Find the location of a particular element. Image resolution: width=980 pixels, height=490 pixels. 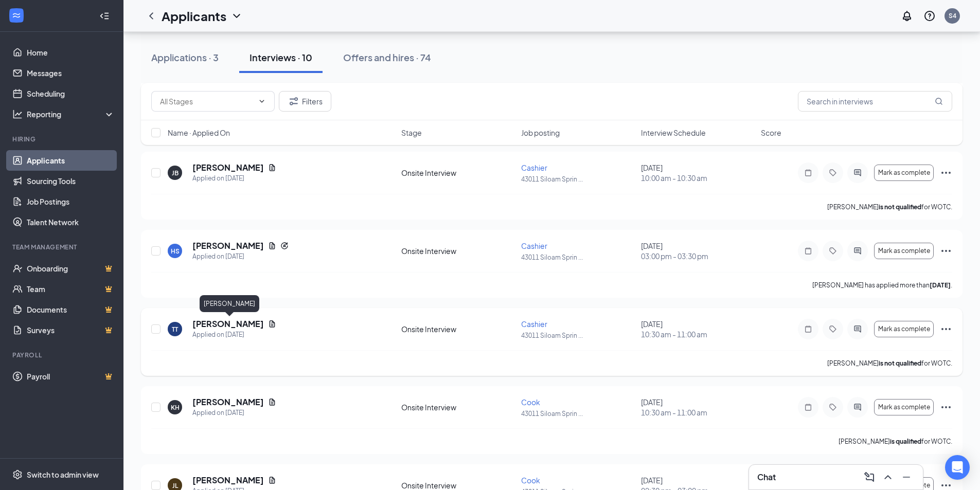

input: All Stages is located at coordinates (206, 101).